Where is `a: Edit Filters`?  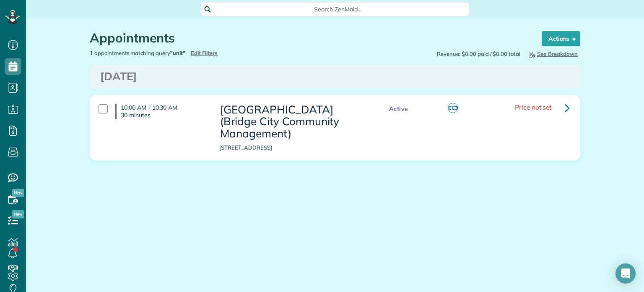
a: Edit Filters is located at coordinates (204, 53).